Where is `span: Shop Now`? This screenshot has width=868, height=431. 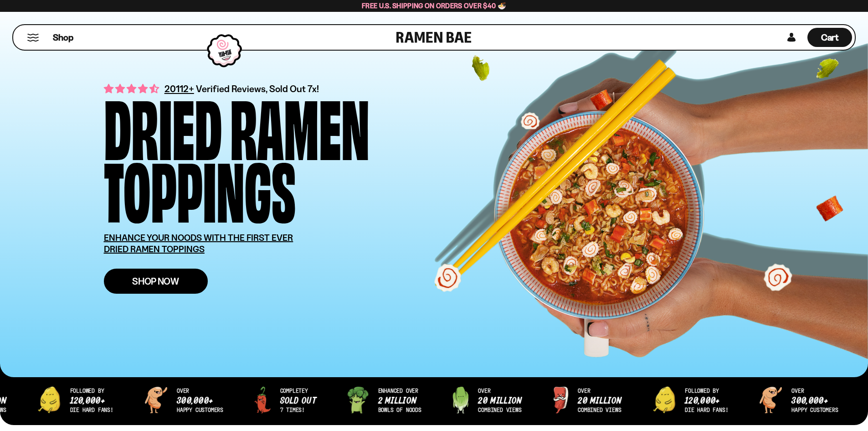
span: Shop Now is located at coordinates (156, 281).